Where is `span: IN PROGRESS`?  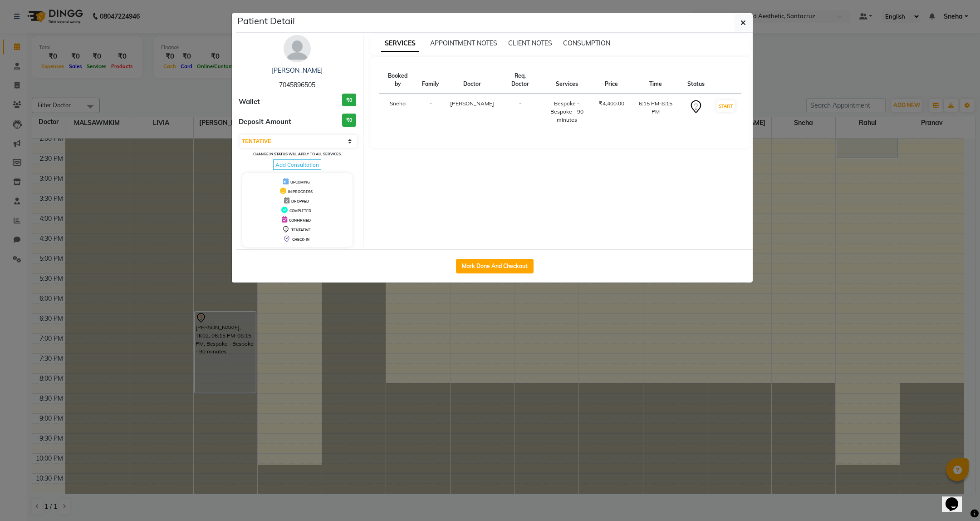 span: IN PROGRESS is located at coordinates (301, 191).